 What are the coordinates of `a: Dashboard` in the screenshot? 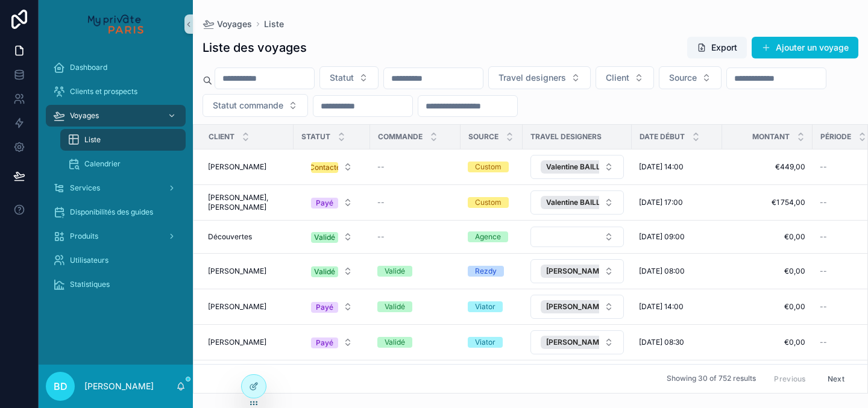 It's located at (116, 67).